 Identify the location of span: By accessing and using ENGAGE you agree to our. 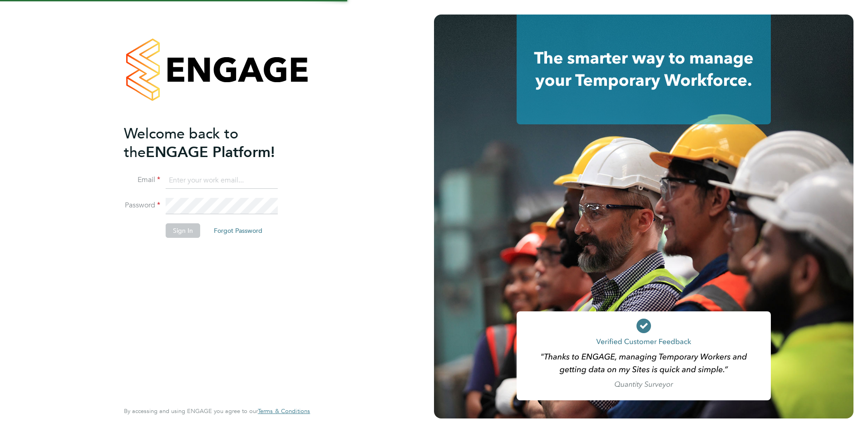
(217, 410).